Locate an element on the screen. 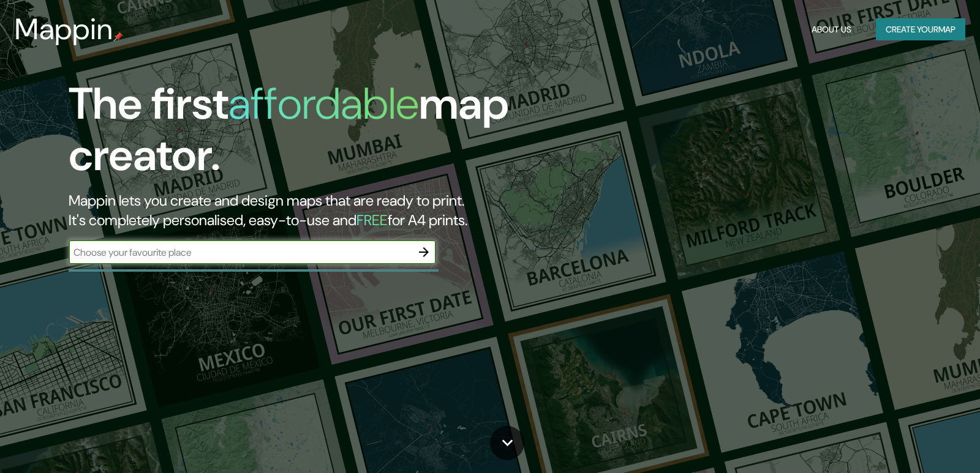 The image size is (980, 473). img: mappin-pin is located at coordinates (118, 37).